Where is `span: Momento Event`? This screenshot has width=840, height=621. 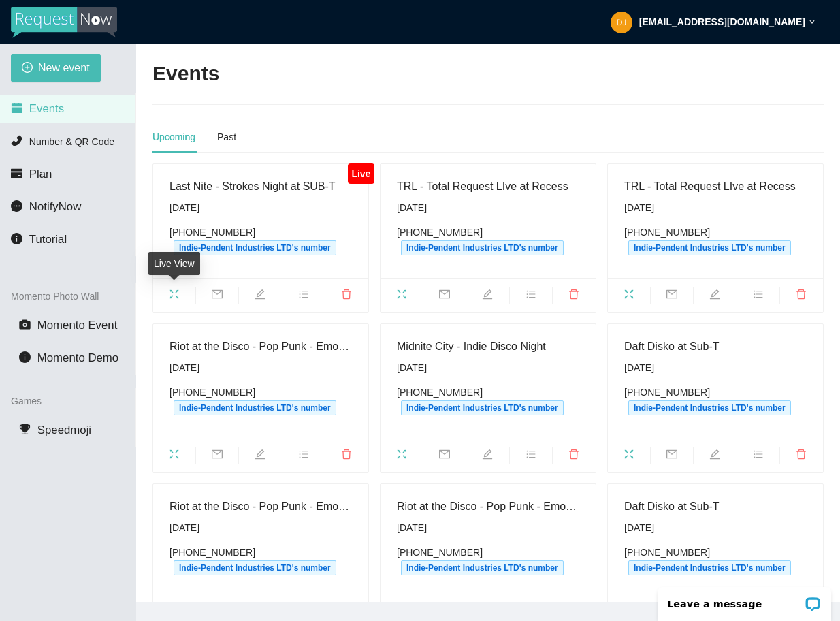
span: Momento Event is located at coordinates (78, 325).